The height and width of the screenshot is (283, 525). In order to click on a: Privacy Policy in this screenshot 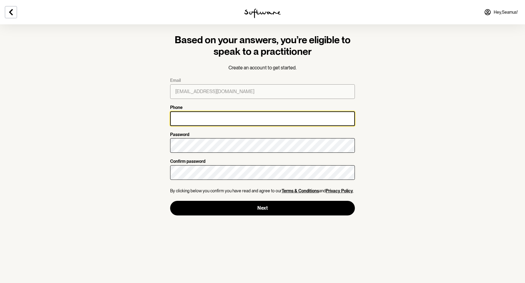, I will do `click(340, 191)`.